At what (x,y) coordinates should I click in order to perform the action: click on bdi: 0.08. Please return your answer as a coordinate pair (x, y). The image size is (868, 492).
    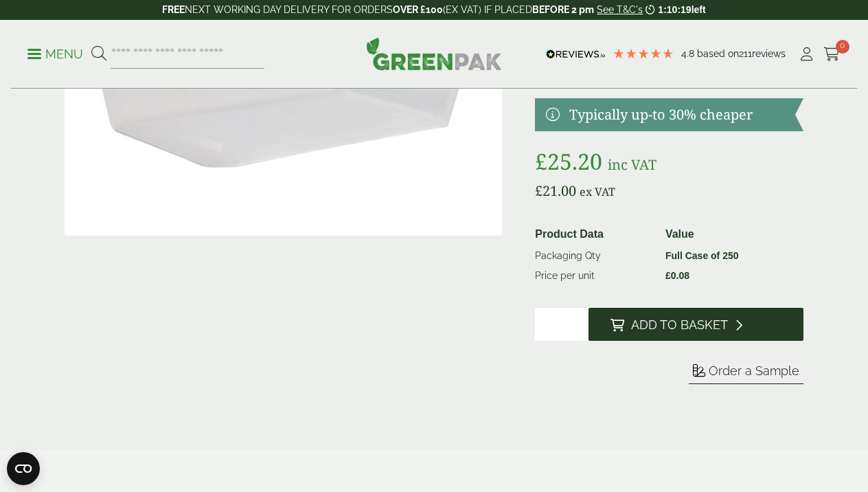
    Looking at the image, I should click on (677, 276).